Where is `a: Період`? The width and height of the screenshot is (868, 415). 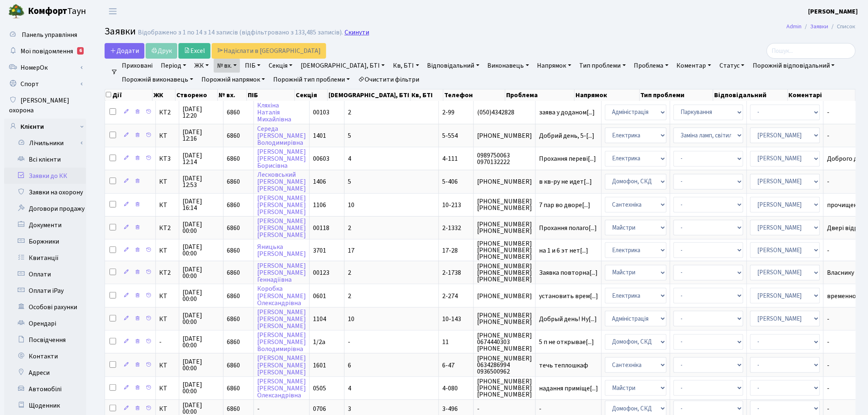 a: Період is located at coordinates (174, 66).